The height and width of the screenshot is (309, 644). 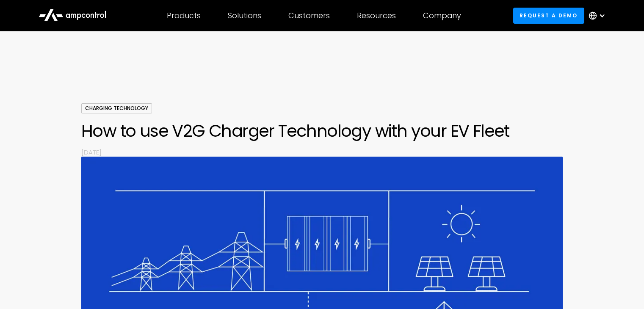 I want to click on a: Request a demo, so click(x=549, y=15).